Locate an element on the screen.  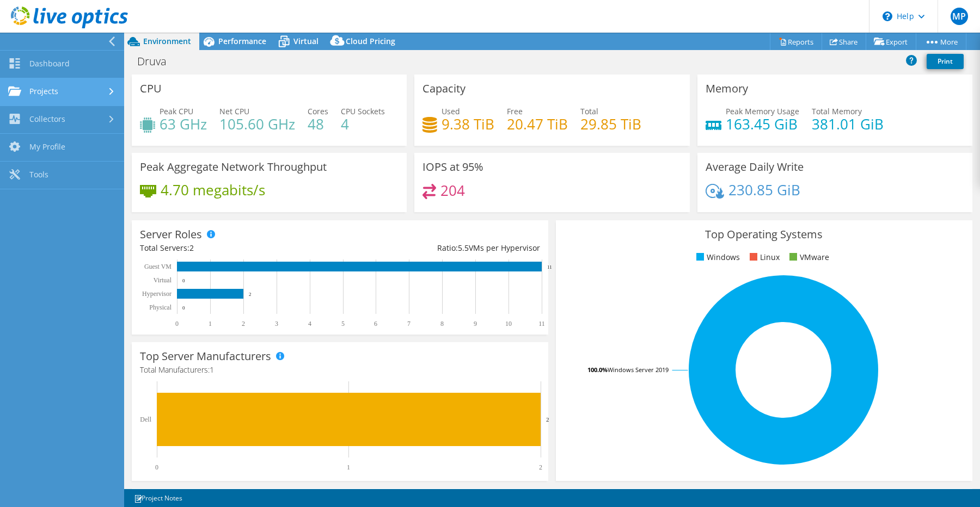
h4: 20.47 TiB is located at coordinates (537, 124).